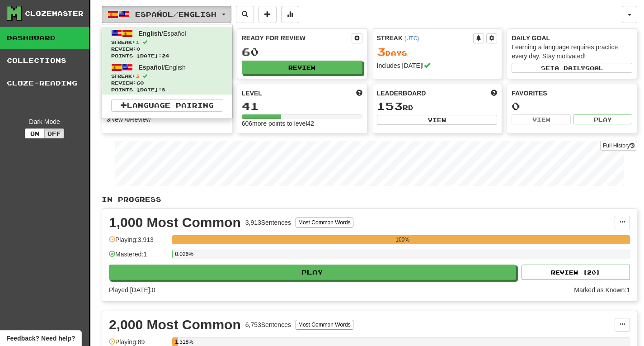 Image resolution: width=644 pixels, height=346 pixels. What do you see at coordinates (369, 200) in the screenshot?
I see `p: In Progress` at bounding box center [369, 200].